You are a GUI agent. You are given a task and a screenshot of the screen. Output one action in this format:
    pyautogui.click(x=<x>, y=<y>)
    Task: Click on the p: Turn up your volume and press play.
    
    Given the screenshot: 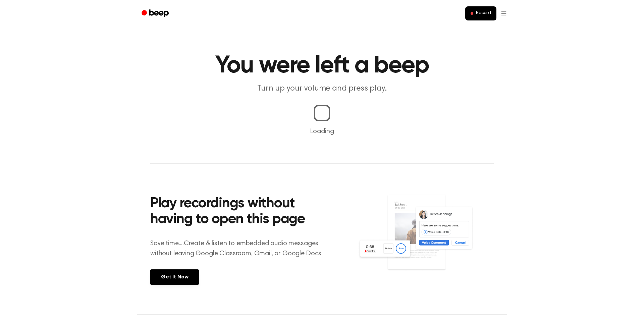 What is the action you would take?
    pyautogui.click(x=322, y=88)
    